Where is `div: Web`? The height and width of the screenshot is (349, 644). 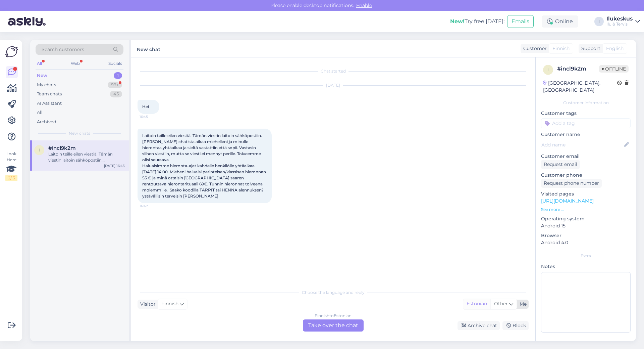 div: Web is located at coordinates (75, 63).